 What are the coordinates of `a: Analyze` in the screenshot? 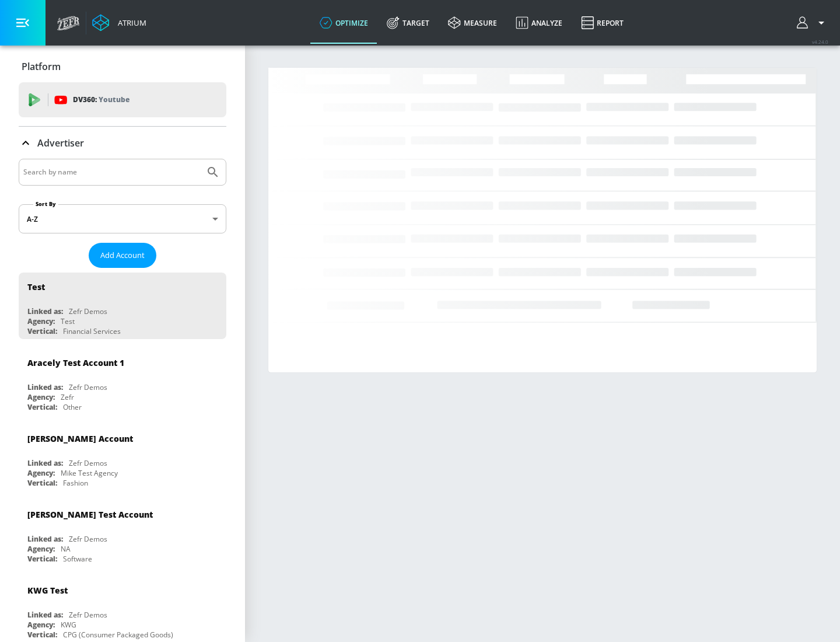 It's located at (539, 22).